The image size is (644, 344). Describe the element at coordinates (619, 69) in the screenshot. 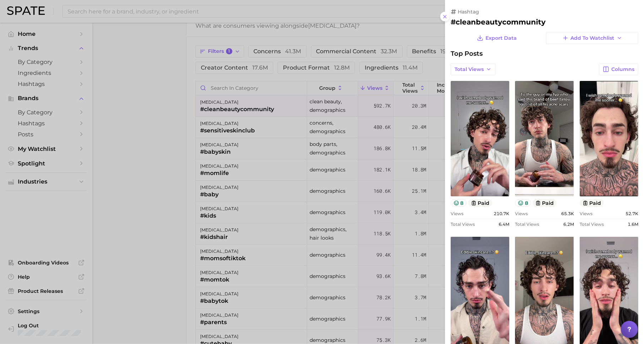

I see `button: Columns` at that location.